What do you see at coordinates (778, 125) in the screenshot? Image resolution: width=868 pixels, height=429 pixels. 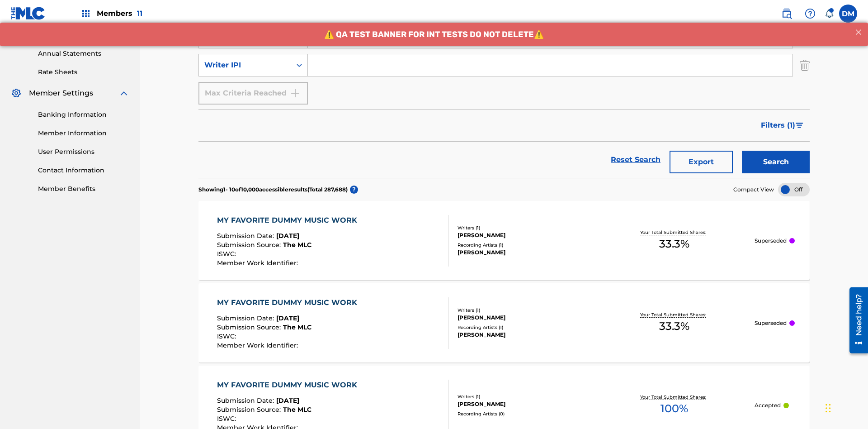 I see `span: Filters ( 1 )` at bounding box center [778, 125].